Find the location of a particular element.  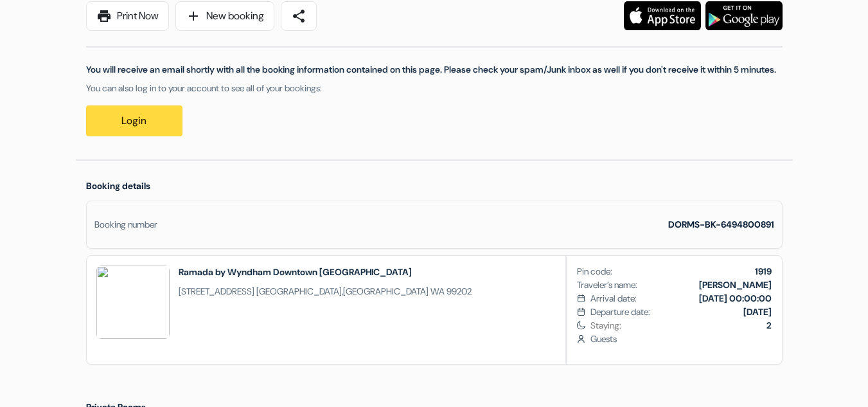

img: AGZaZAczVmwCN1Mx is located at coordinates (133, 302).